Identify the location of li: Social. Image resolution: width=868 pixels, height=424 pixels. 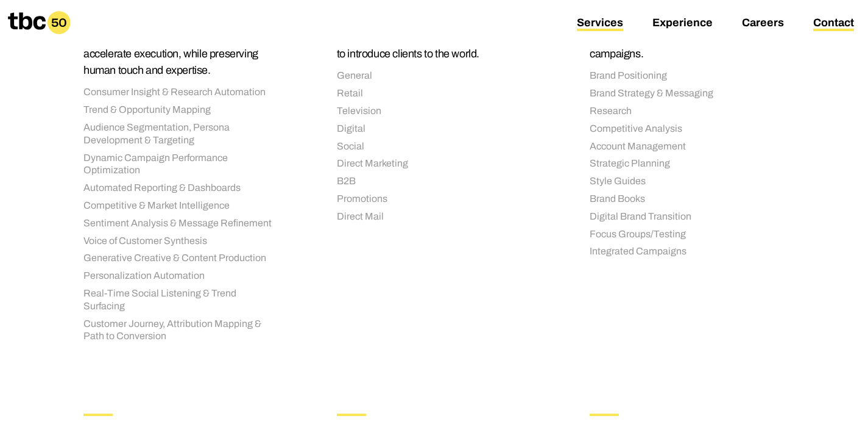
(434, 146).